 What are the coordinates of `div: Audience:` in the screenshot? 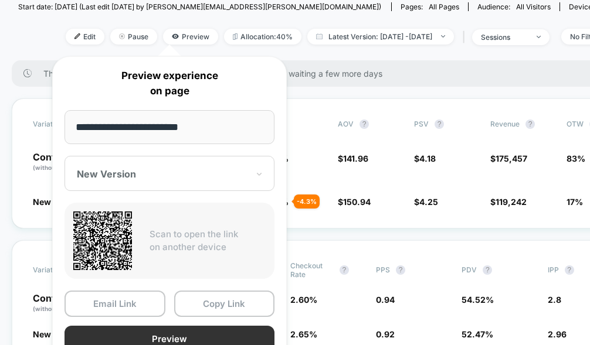 It's located at (513, 6).